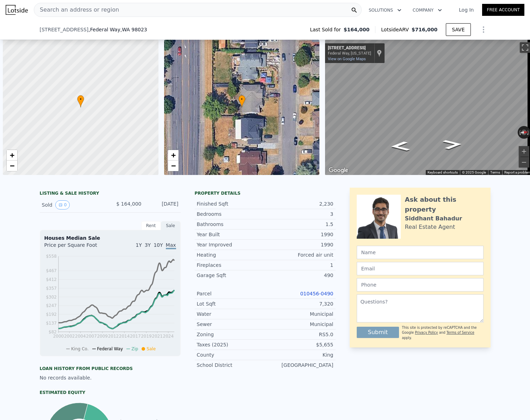 The image size is (530, 420). Describe the element at coordinates (51, 271) in the screenshot. I see `tspan: $467` at that location.